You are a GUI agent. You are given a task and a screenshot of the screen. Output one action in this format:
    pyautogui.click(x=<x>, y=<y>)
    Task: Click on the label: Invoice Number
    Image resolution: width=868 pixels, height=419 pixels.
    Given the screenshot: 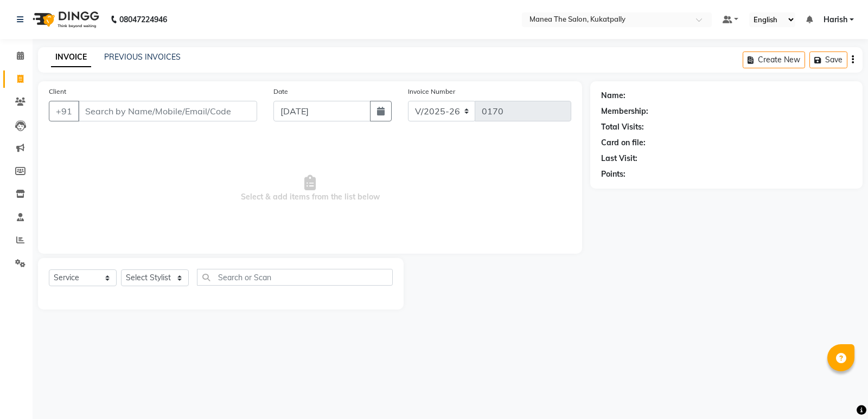 What is the action you would take?
    pyautogui.click(x=431, y=91)
    